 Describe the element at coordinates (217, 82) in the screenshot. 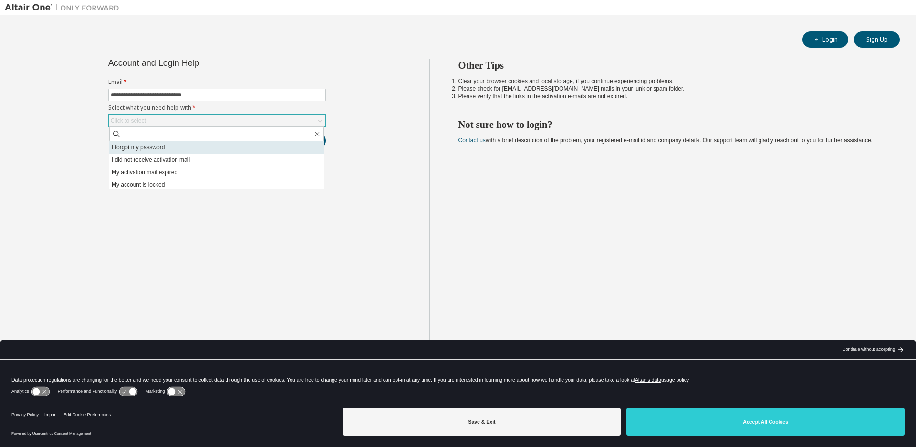

I see `label: Email` at that location.